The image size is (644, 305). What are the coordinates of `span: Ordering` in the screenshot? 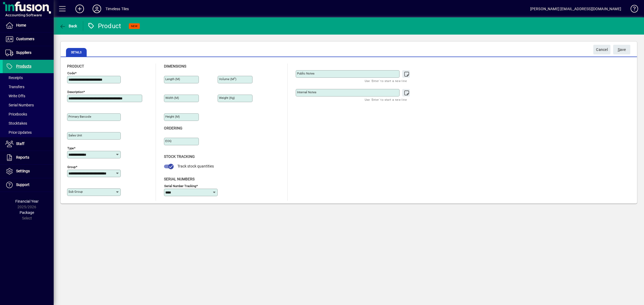 It's located at (173, 128).